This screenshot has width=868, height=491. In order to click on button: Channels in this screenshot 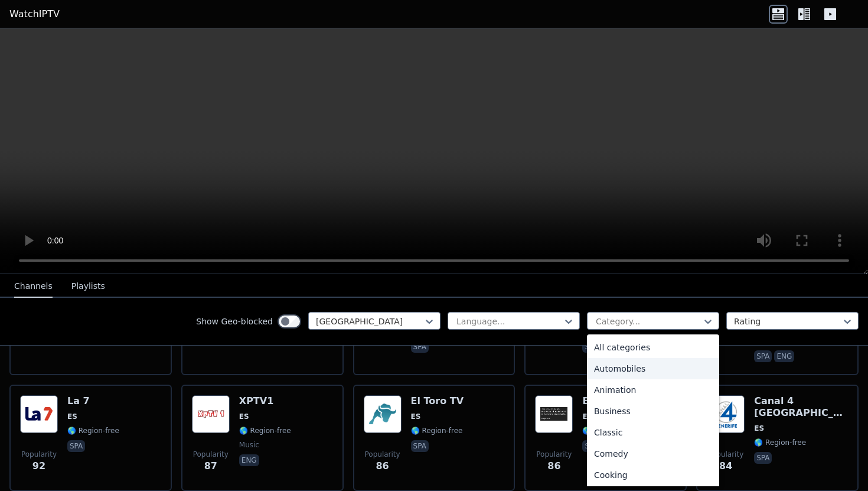, I will do `click(33, 286)`.